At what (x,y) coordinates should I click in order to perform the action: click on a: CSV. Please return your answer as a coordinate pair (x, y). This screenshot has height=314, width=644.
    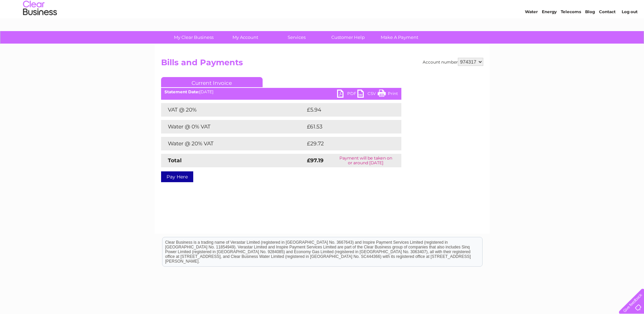
    Looking at the image, I should click on (367, 94).